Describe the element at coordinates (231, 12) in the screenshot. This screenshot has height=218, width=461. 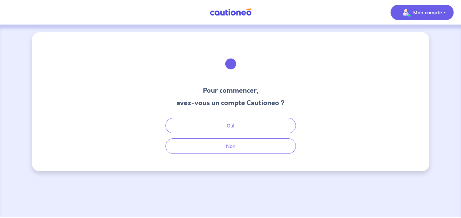
I see `img: Cautioneo` at that location.